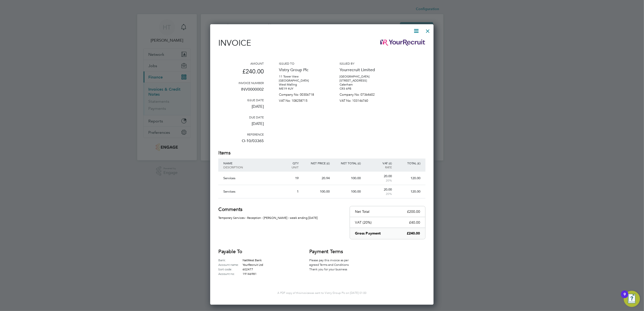 This screenshot has width=644, height=311. I want to click on p: Rate, so click(379, 167).